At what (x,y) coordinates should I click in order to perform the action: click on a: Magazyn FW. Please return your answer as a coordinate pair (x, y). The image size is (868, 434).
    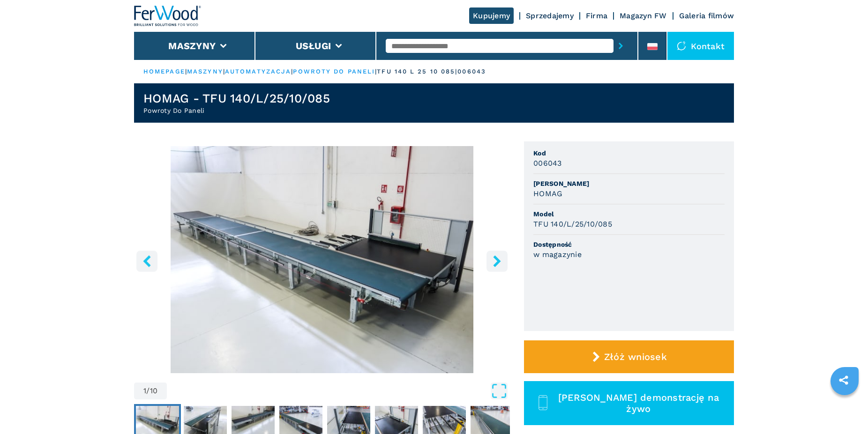
    Looking at the image, I should click on (644, 15).